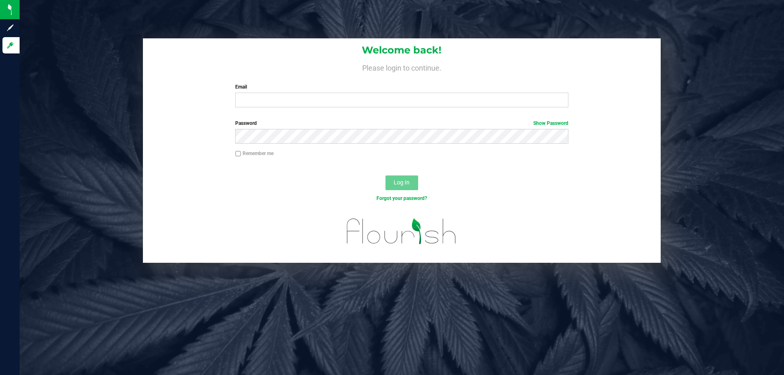  Describe the element at coordinates (402, 67) in the screenshot. I see `h4: Please login to continue.` at that location.